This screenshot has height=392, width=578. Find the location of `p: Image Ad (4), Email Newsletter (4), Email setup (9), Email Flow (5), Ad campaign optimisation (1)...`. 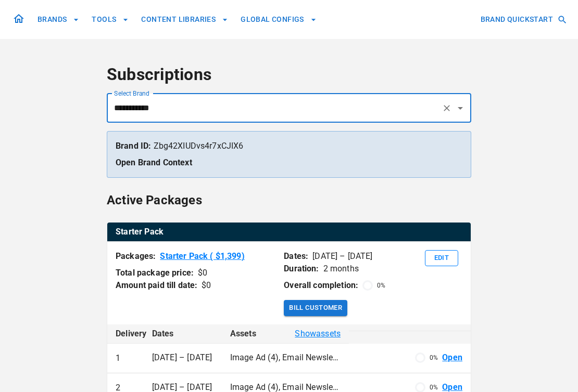

p: Image Ad (4), Email Newsletter (4), Email setup (9), Email Flow (5), Ad campaign optimisation (1)... is located at coordinates (286, 358).